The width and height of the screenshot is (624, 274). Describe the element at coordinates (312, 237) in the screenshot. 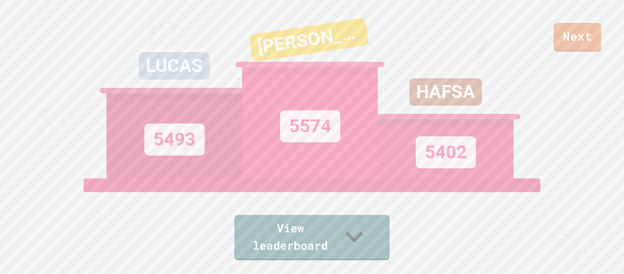

I see `a: View leaderboard` at that location.